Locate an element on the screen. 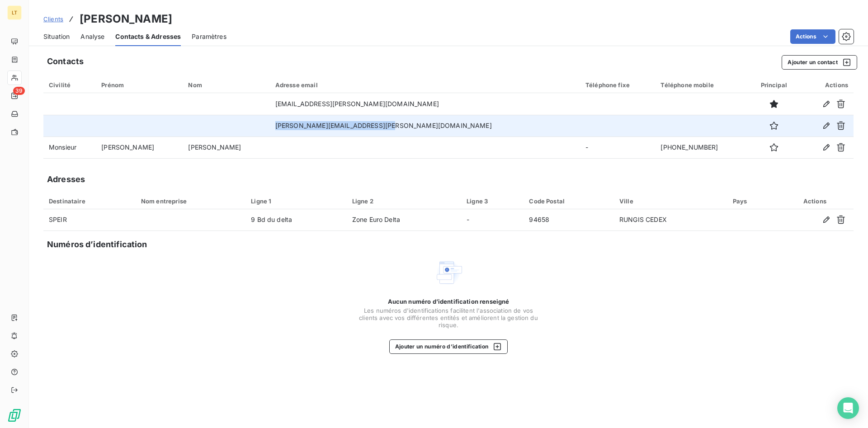 This screenshot has width=868, height=428. button: Ajouter un numéro d’identification is located at coordinates (448, 347).